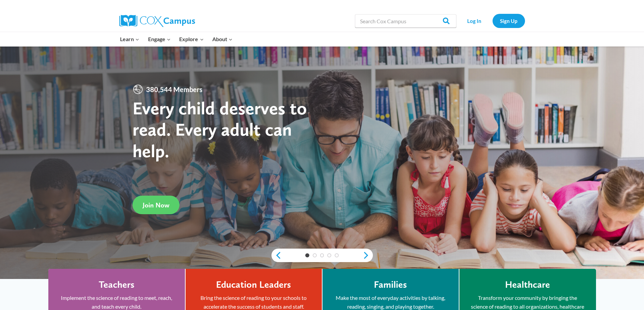 This screenshot has width=644, height=310. Describe the element at coordinates (222, 39) in the screenshot. I see `span: About` at that location.